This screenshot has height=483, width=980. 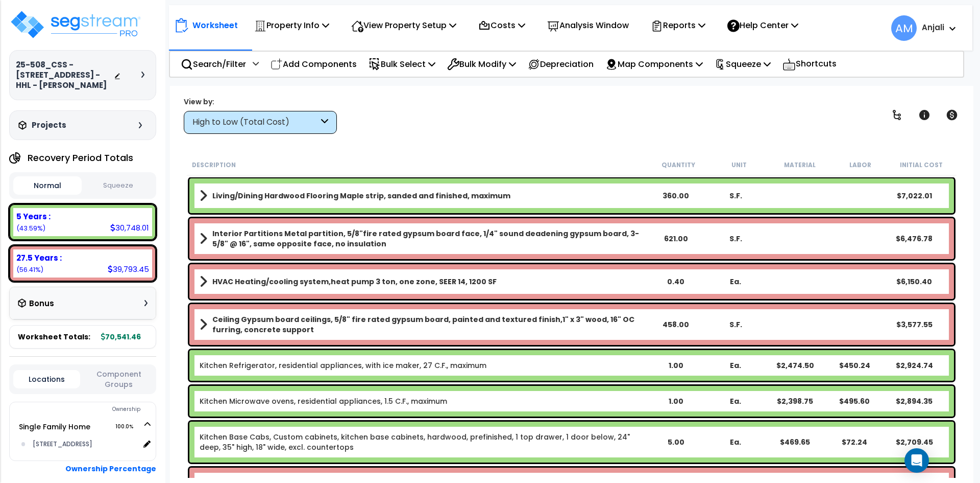 I want to click on b: Anjali, so click(x=933, y=27).